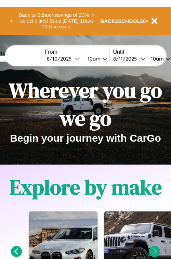 The image size is (171, 259). What do you see at coordinates (123, 21) in the screenshot?
I see `b: BACK2SCHOOL20` at bounding box center [123, 21].